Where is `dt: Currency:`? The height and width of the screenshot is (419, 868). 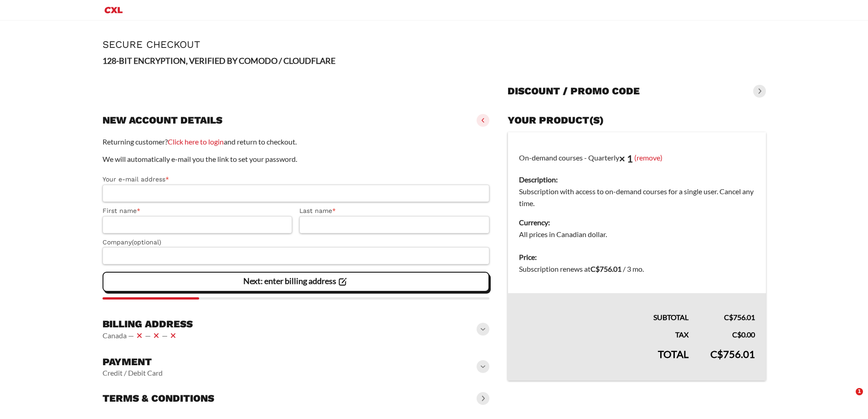 dt: Currency: is located at coordinates (636, 223).